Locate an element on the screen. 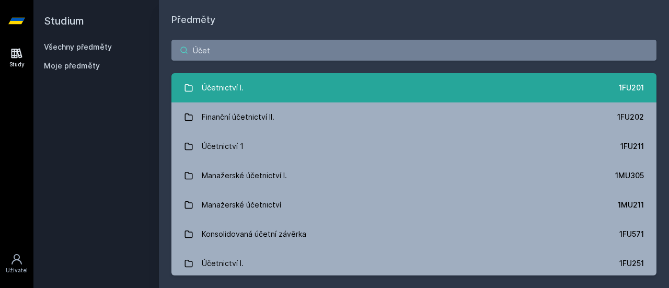 The width and height of the screenshot is (669, 288). div: 1FU202 is located at coordinates (630, 117).